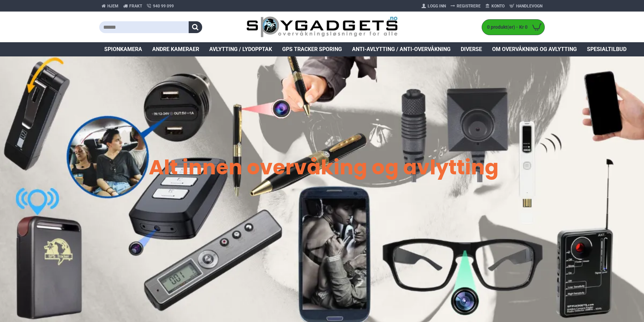 This screenshot has height=322, width=644. Describe the element at coordinates (241, 49) in the screenshot. I see `span: Avlytting / Lydopptak` at that location.